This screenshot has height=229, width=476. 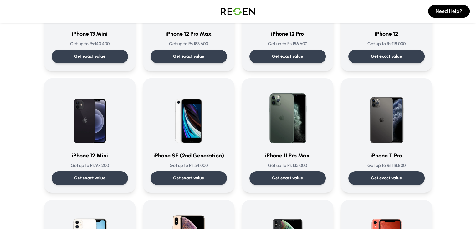 I want to click on h3: iPhone 11 Pro Max, so click(x=288, y=155).